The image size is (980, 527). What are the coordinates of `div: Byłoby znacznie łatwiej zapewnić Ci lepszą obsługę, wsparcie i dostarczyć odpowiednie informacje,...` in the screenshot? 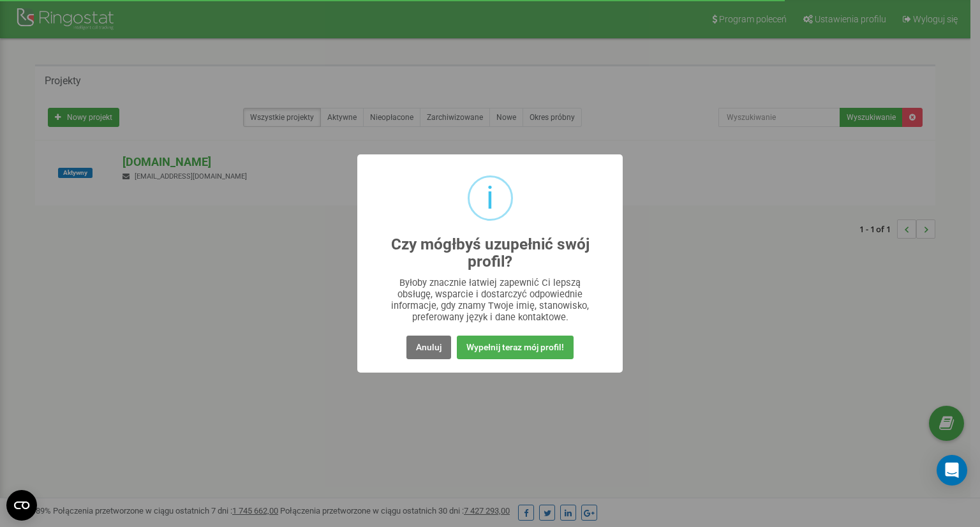 It's located at (490, 300).